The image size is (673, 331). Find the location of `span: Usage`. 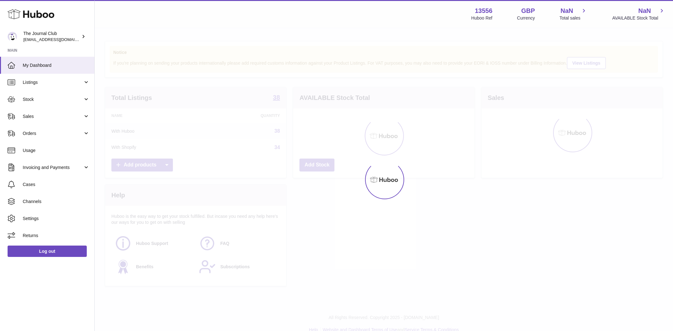

span: Usage is located at coordinates (56, 150).